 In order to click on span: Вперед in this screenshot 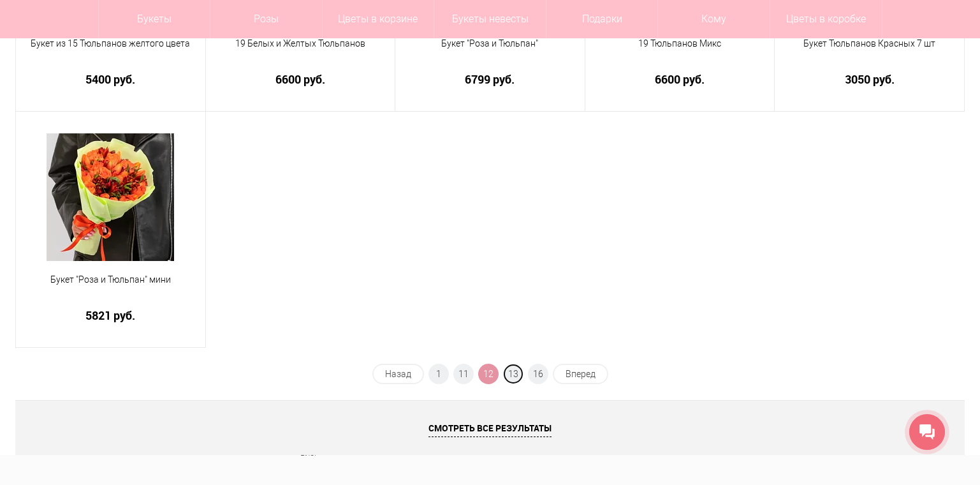, I will do `click(580, 374)`.